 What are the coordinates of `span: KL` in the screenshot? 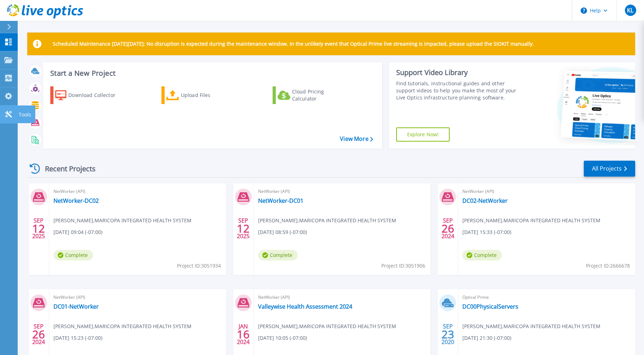 It's located at (630, 10).